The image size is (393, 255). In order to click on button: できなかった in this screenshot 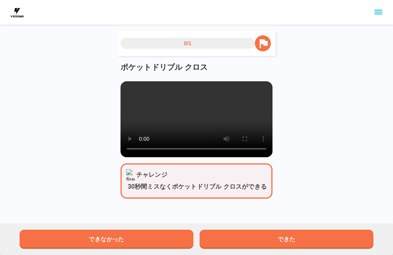, I will do `click(106, 239)`.